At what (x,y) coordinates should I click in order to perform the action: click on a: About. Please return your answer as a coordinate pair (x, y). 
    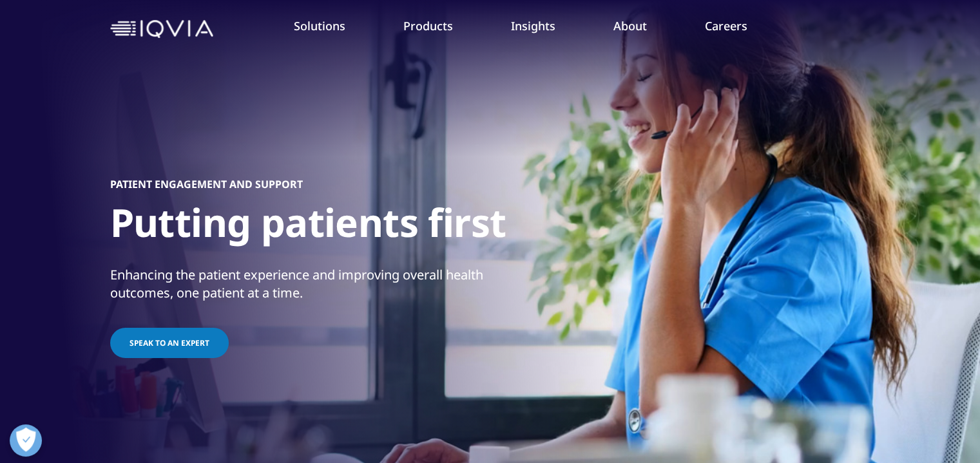
    Looking at the image, I should click on (630, 26).